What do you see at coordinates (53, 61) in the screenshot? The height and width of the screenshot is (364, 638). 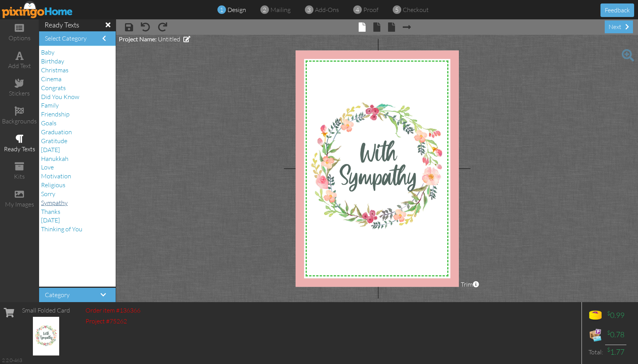 I see `a: Birthday` at bounding box center [53, 61].